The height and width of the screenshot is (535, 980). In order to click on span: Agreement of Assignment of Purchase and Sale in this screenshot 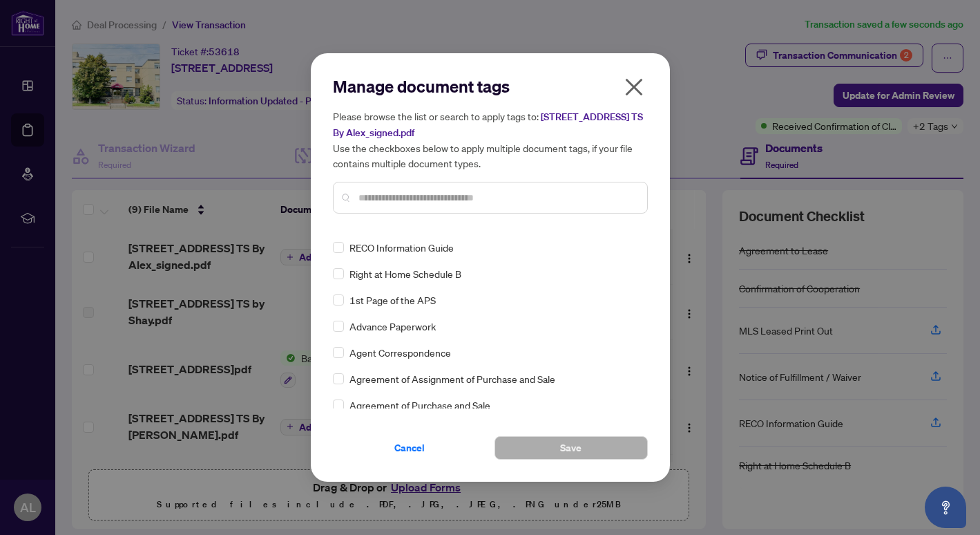, I will do `click(452, 378)`.